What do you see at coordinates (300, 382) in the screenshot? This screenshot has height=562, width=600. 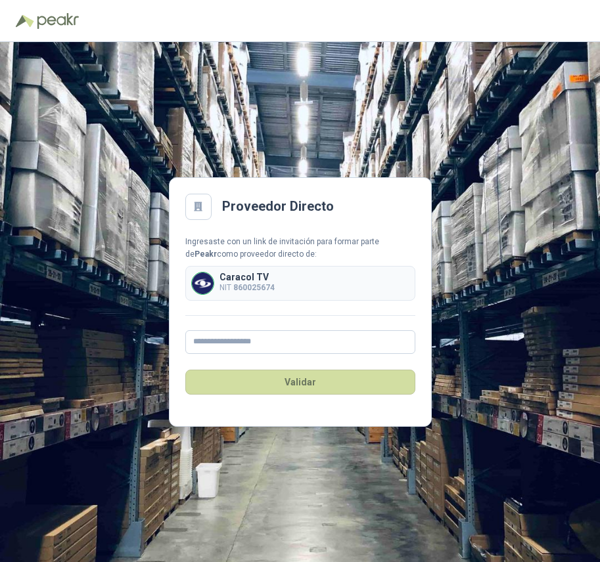 I see `button: Validar` at bounding box center [300, 382].